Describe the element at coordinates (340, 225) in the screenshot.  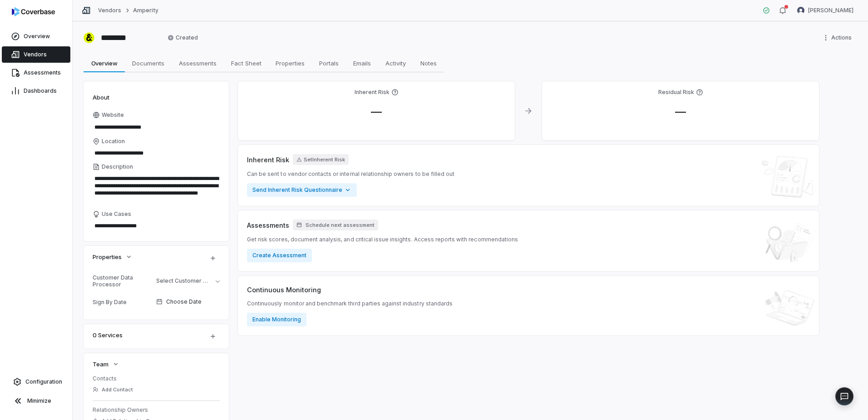
I see `span: Schedule next assessment` at that location.